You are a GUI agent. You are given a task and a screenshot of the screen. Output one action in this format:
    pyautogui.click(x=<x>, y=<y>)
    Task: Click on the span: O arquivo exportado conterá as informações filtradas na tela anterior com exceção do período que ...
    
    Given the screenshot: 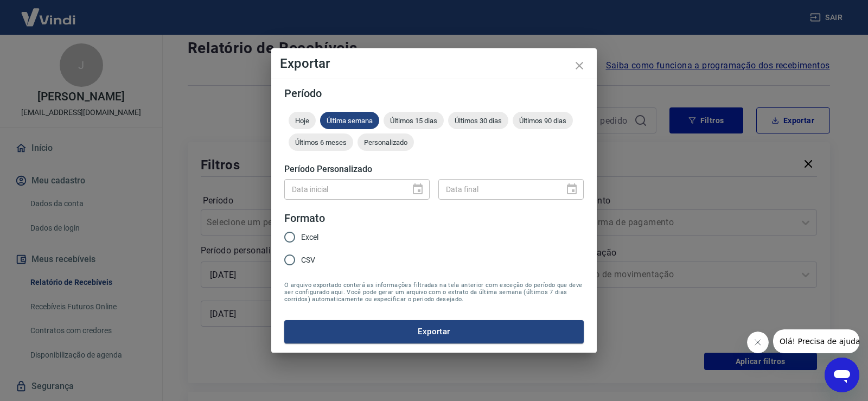 What is the action you would take?
    pyautogui.click(x=434, y=292)
    